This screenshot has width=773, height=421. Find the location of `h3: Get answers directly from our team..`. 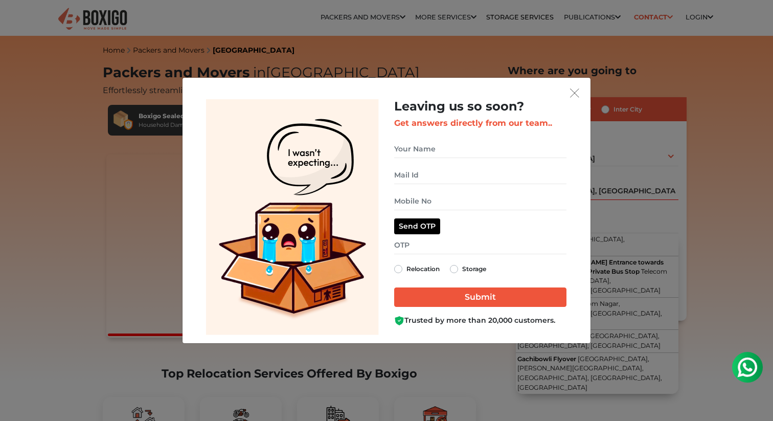

h3: Get answers directly from our team.. is located at coordinates (480, 123).